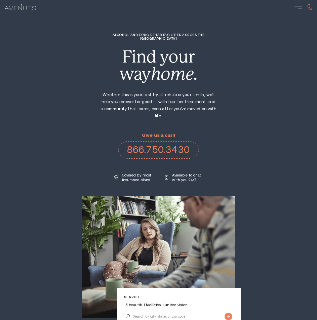  I want to click on p: Search, so click(179, 296).